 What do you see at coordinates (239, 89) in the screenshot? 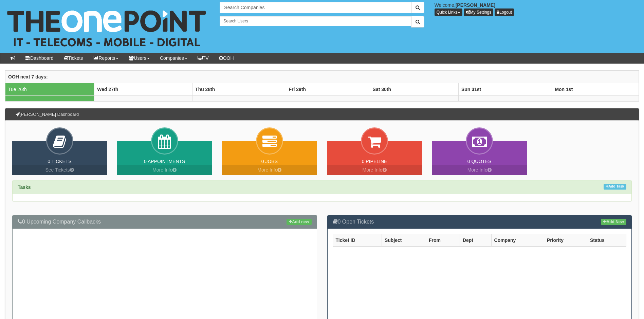
I see `th: Thu 28th` at bounding box center [239, 89].